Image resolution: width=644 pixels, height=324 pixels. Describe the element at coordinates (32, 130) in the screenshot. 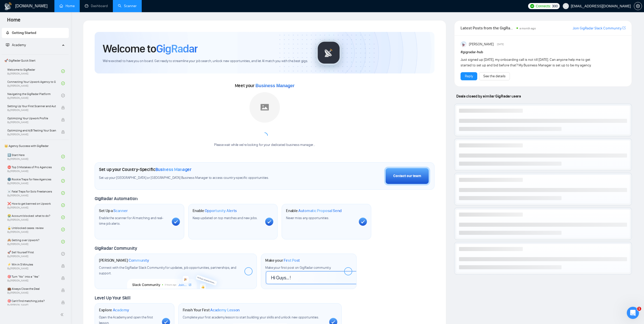

I see `span: Optimizing and A/B Testing Your Scanner for Better Results` at that location.